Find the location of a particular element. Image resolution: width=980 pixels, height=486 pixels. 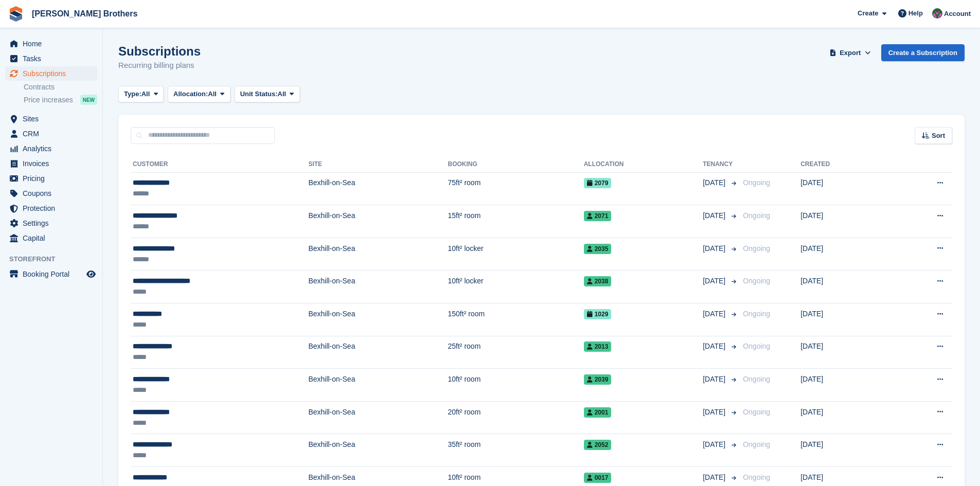

th: Allocation is located at coordinates (644, 165).